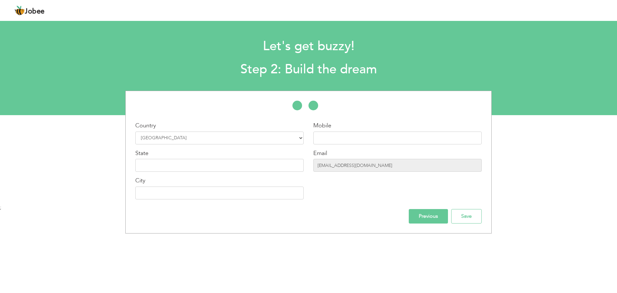  Describe the element at coordinates (20, 11) in the screenshot. I see `img: jobee.io` at that location.